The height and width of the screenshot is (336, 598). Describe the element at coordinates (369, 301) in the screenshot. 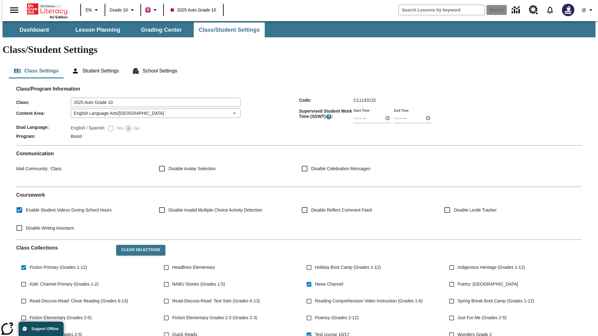

I see `span: Reading Comprehension Video Instruction (Grades 1-6)` at that location.